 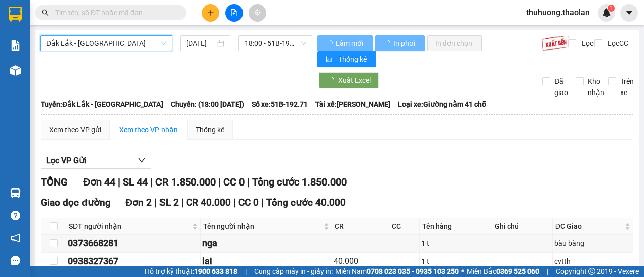 I want to click on div: cvtth, so click(x=593, y=262).